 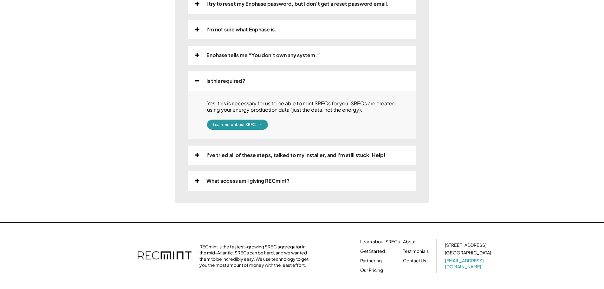 What do you see at coordinates (296, 155) in the screenshot?
I see `div: I've tried all of these steps, talked to my installer, and I'm still stuck. Help!` at bounding box center [296, 155].